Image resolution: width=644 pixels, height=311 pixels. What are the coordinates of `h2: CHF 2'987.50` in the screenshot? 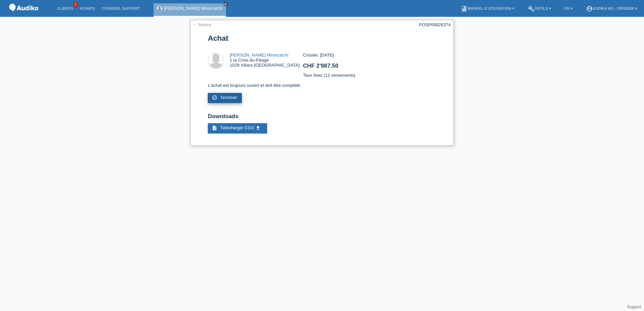 It's located at (369, 68).